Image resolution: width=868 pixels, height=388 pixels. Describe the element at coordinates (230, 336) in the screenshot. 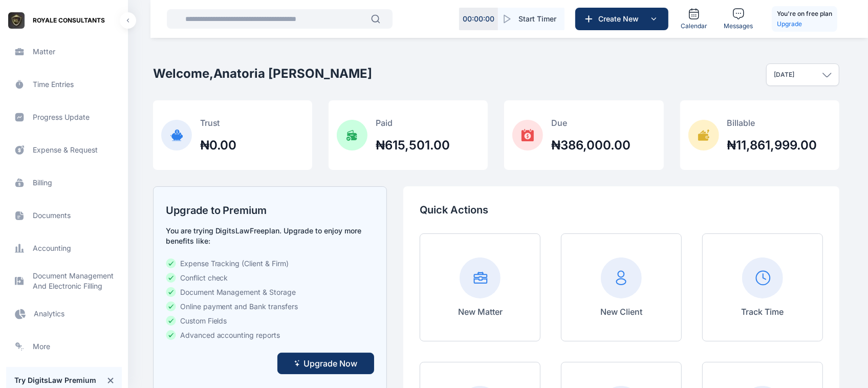

I see `span: Advanced accounting reports` at that location.